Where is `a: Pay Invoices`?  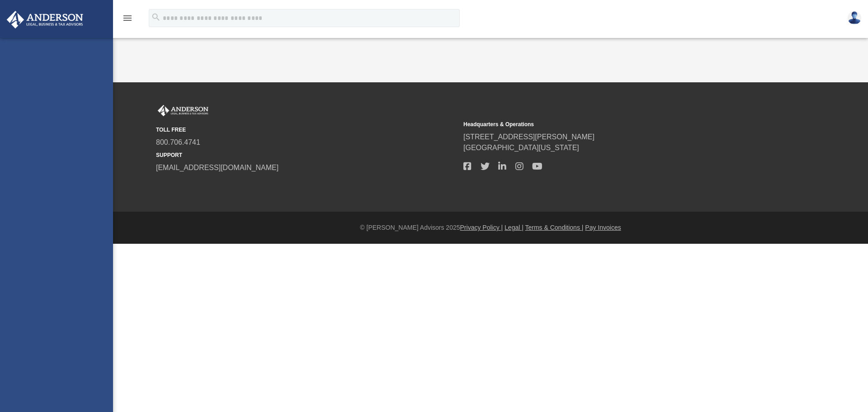
a: Pay Invoices is located at coordinates (603, 228).